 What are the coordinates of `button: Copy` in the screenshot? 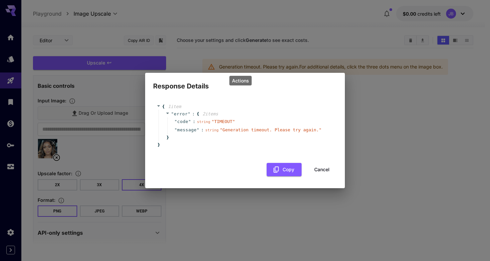 It's located at (284, 170).